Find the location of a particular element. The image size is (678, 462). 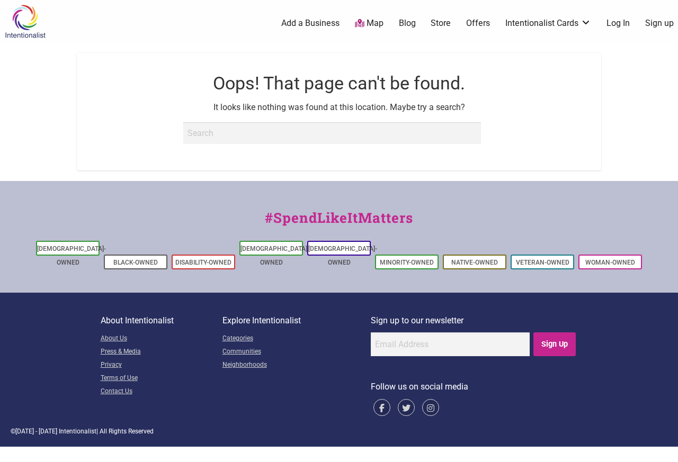

p: It looks like nothing was found at this location. Maybe try a search? is located at coordinates (339, 107).